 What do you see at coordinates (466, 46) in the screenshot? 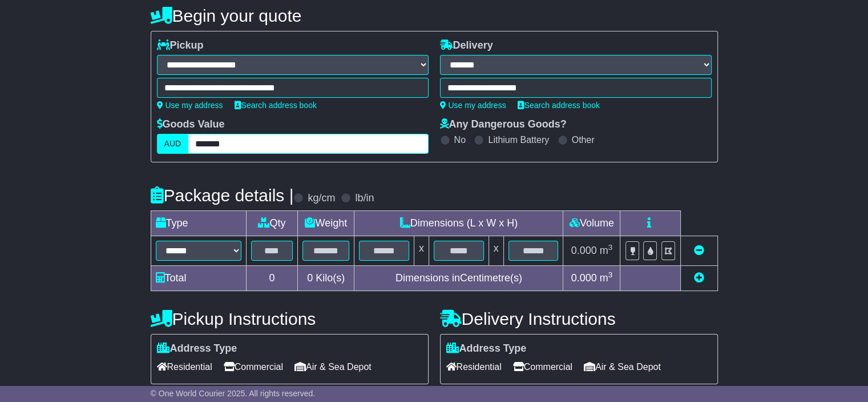
I see `label: Delivery` at bounding box center [466, 46].